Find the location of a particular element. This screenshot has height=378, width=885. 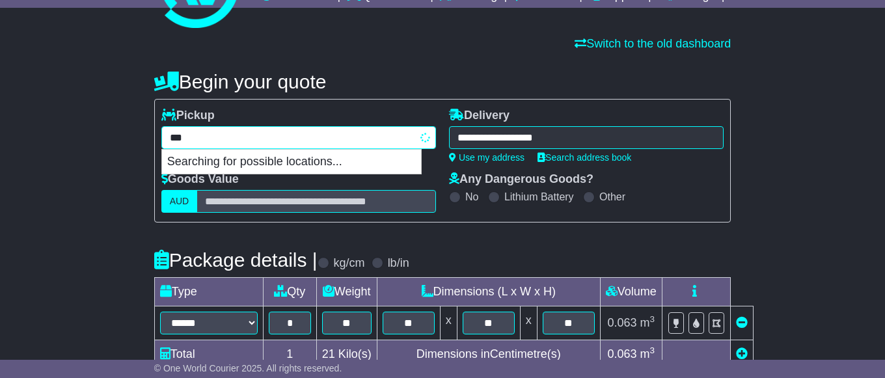

label: Other is located at coordinates (612, 196).